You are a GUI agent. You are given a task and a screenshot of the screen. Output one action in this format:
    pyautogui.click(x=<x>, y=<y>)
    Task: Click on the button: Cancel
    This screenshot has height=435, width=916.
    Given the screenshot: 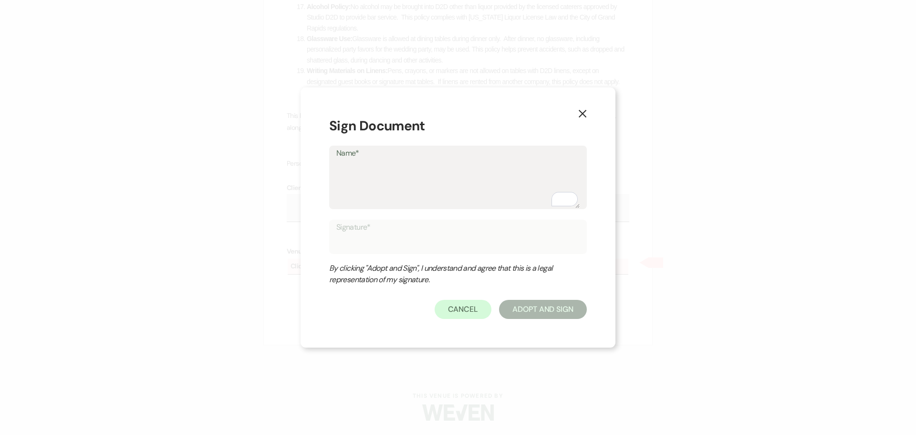 What is the action you would take?
    pyautogui.click(x=463, y=309)
    